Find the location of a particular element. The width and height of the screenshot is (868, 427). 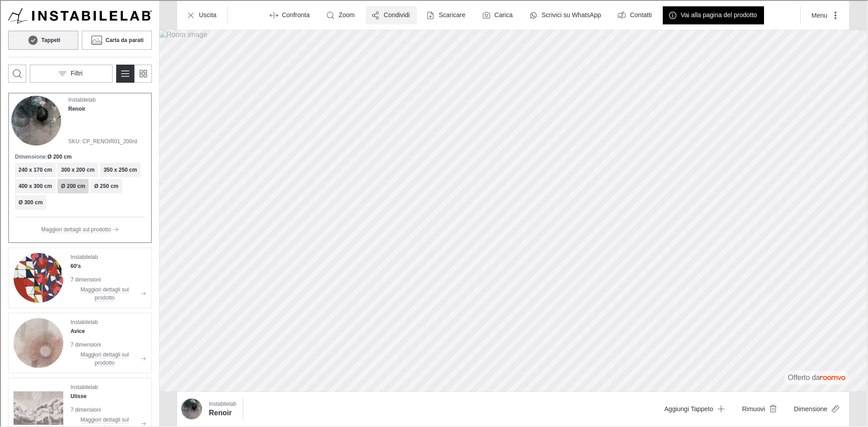

p: Confronta is located at coordinates (295, 15).